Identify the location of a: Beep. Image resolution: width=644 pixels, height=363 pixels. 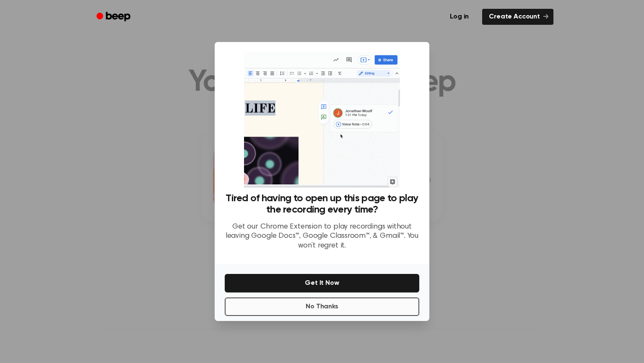
(114, 17).